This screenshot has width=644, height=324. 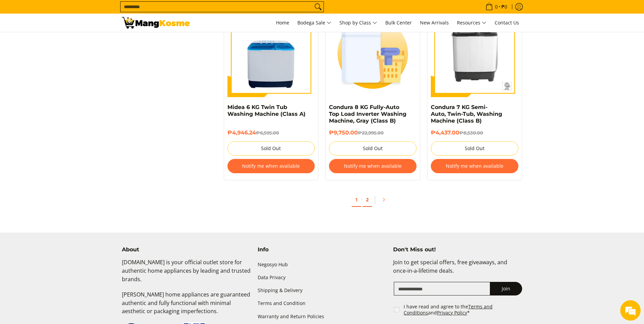 What do you see at coordinates (120, 11) in the screenshot?
I see `div: Minimize live chat window` at bounding box center [120, 11].